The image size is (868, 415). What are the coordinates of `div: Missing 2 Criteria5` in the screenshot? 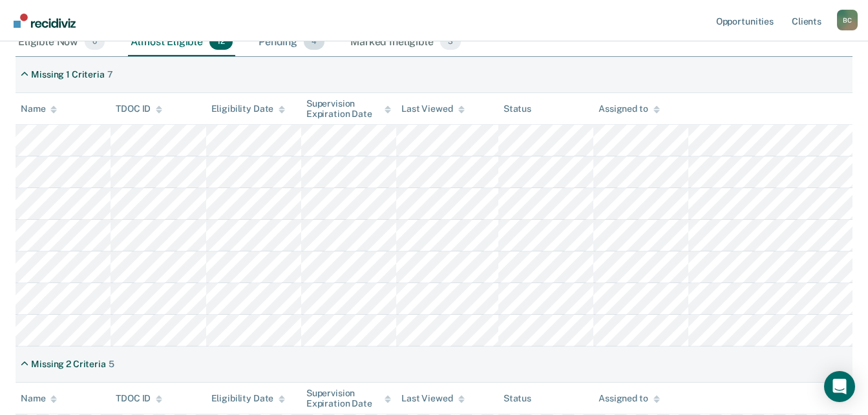 It's located at (67, 364).